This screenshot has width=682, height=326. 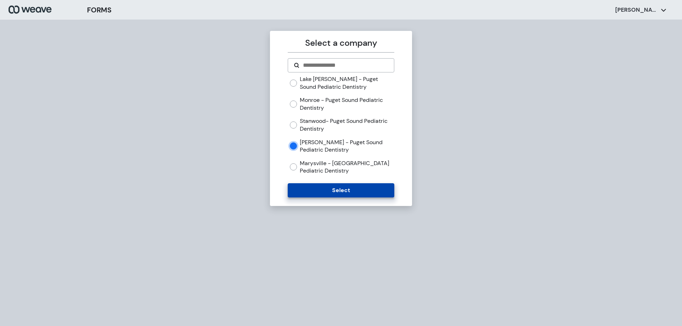 What do you see at coordinates (347, 104) in the screenshot?
I see `label: Monroe - Puget Sound Pediatric Dentistry` at bounding box center [347, 104].